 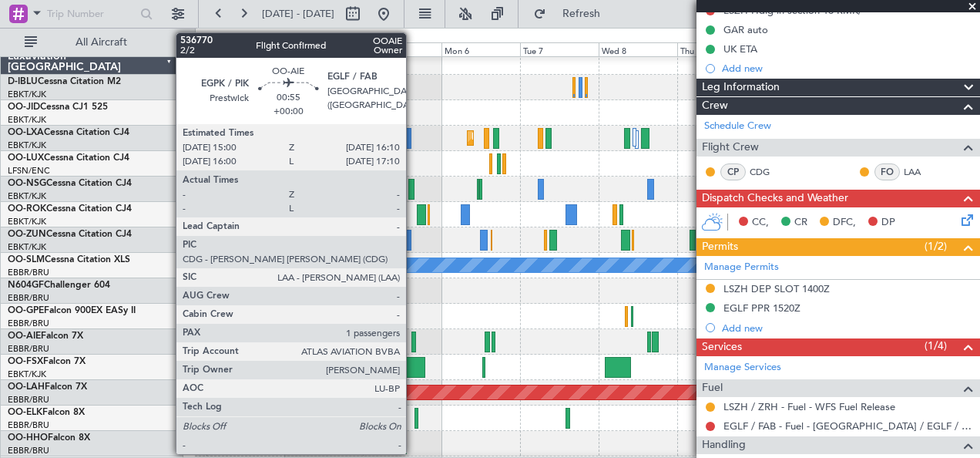 What do you see at coordinates (27, 183) in the screenshot?
I see `span: OO-NSG` at bounding box center [27, 183].